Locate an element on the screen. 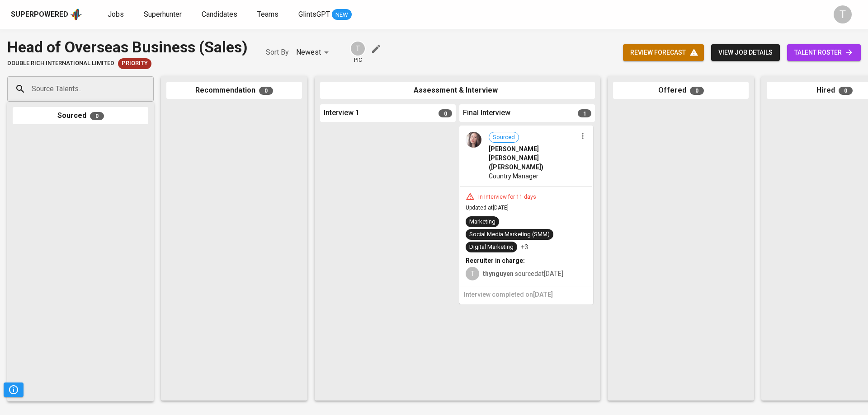  img: app logo is located at coordinates (76, 15).